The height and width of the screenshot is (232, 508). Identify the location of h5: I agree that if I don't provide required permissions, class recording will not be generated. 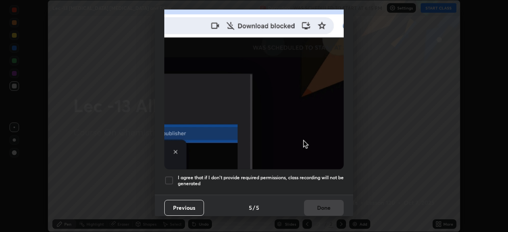
(261, 181).